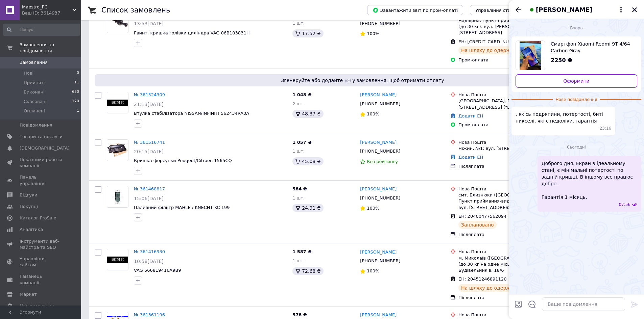 Image resolution: width=644 pixels, height=319 pixels. What do you see at coordinates (182, 207) in the screenshot?
I see `span: Паливний фільтр MAHLE / KNECHT KC 199` at bounding box center [182, 207].